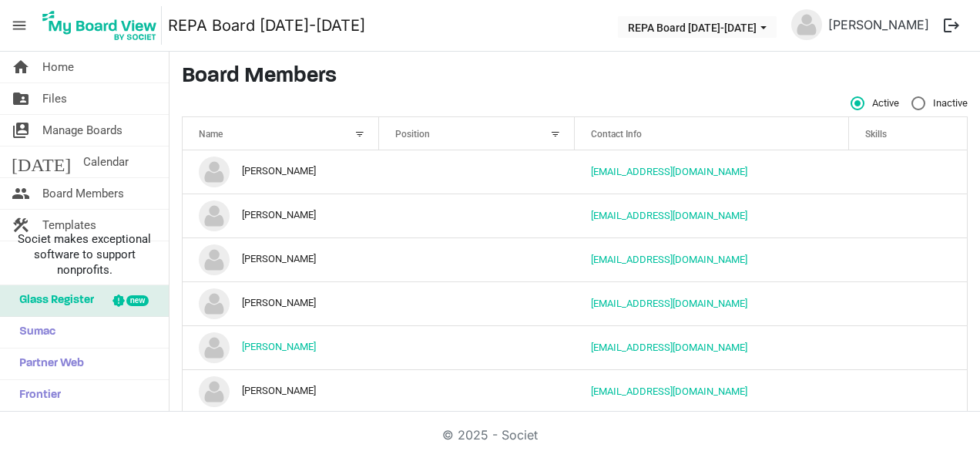  I want to click on span: Sumac, so click(33, 332).